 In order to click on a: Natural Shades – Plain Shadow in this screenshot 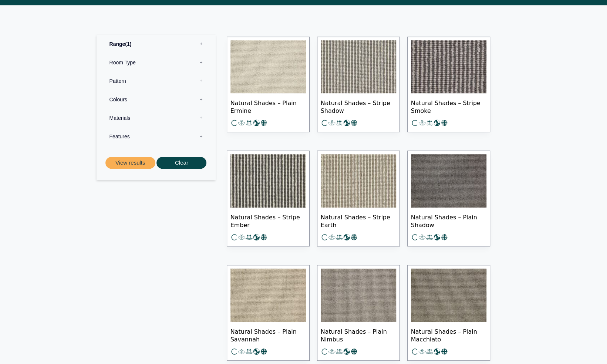, I will do `click(449, 198)`.